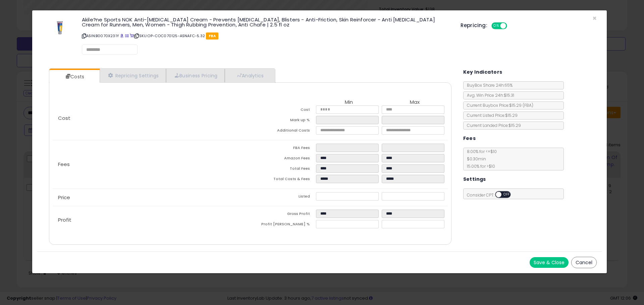 This screenshot has width=644, height=305. I want to click on p: Fees, so click(151, 164).